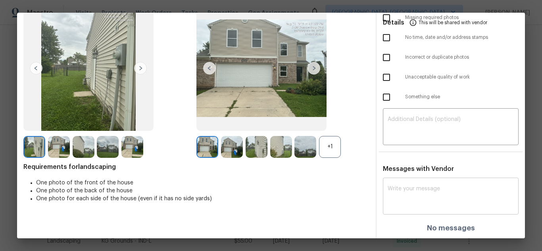  What do you see at coordinates (450, 97) in the screenshot?
I see `div: Something else` at bounding box center [450, 97].